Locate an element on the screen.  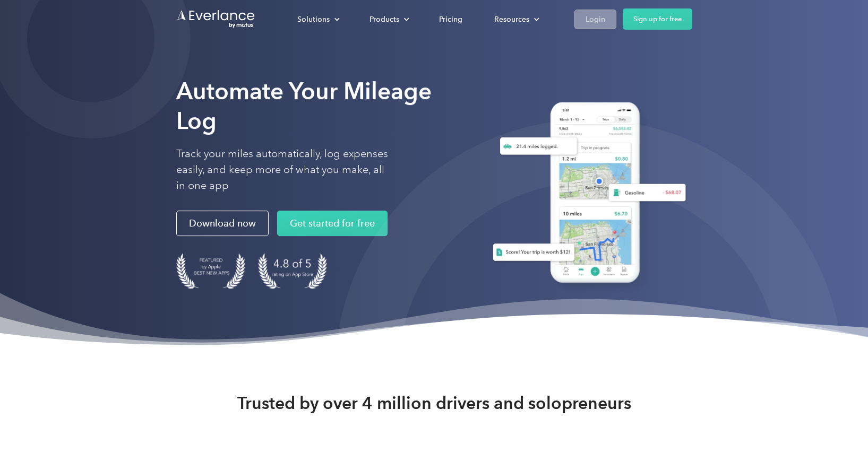
p: Track your miles automatically, log expenses easily, and keep more of what you make, all in one app is located at coordinates (282, 170).